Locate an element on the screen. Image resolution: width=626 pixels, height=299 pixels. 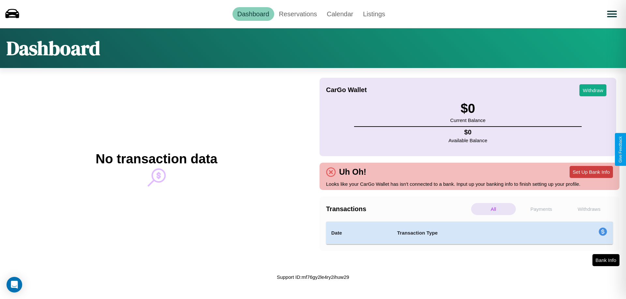
a: Dashboard is located at coordinates (253, 14).